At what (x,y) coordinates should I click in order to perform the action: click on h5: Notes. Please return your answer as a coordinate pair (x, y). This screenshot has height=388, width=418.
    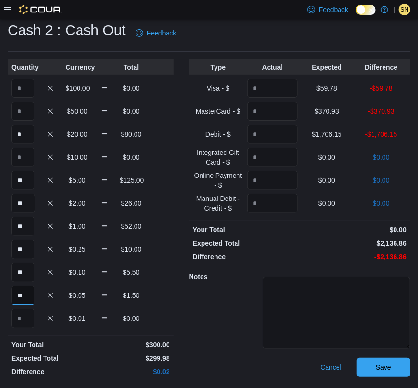
    Looking at the image, I should click on (225, 277).